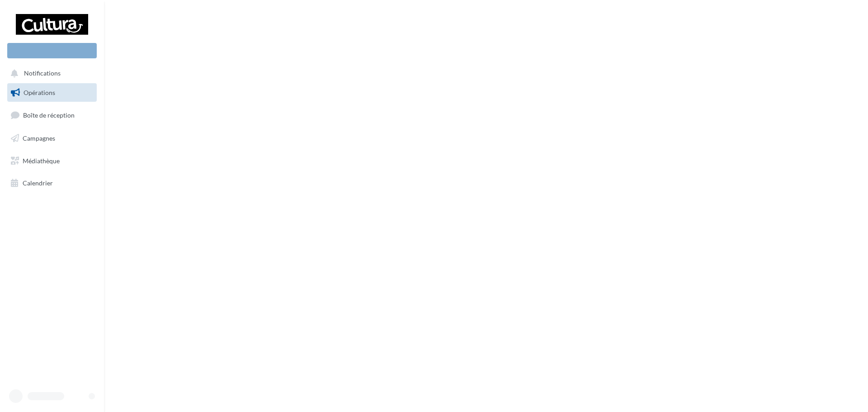  I want to click on span: Opérations, so click(39, 92).